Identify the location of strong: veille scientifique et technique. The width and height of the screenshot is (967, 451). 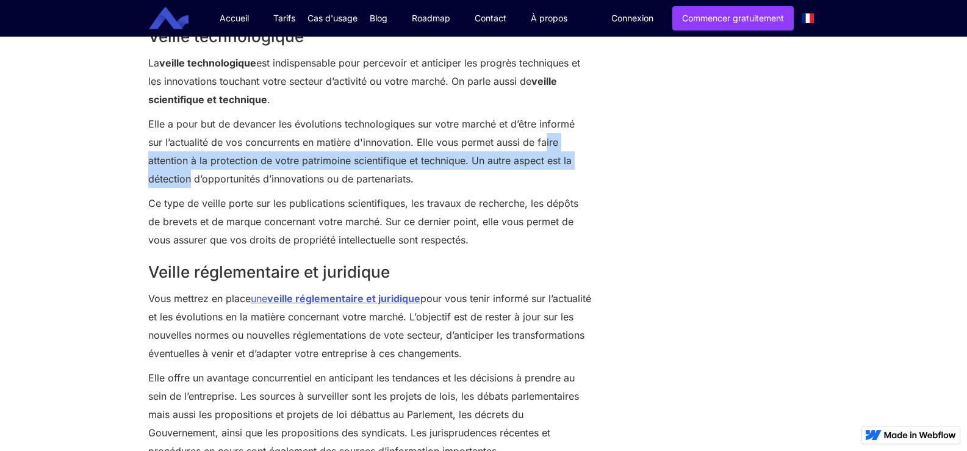
(353, 90).